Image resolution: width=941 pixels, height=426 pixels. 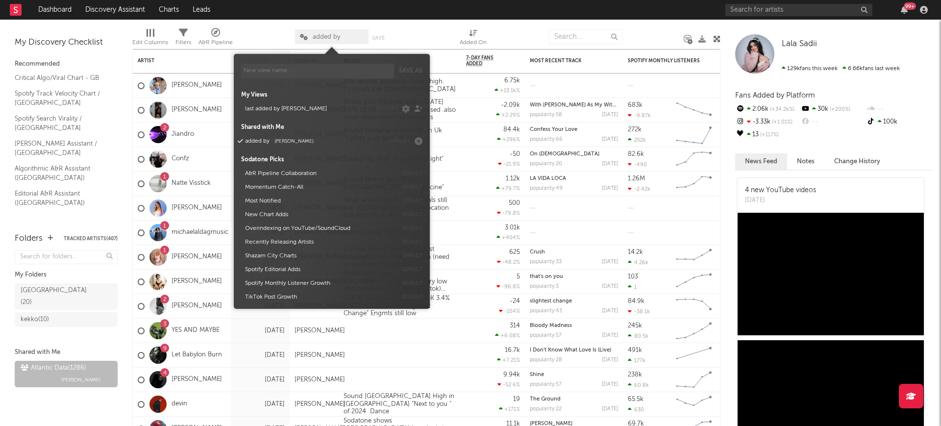 What do you see at coordinates (546, 360) in the screenshot?
I see `div: popularity: 28` at bounding box center [546, 360].